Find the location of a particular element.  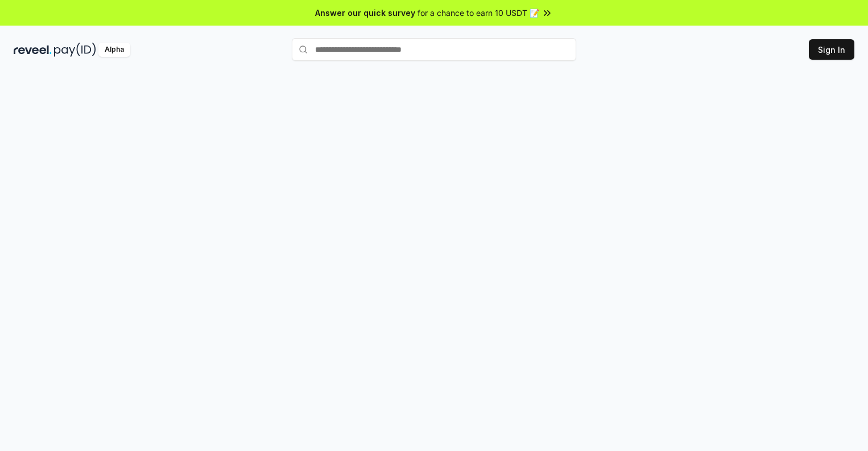

img: pay_id is located at coordinates (75, 49).